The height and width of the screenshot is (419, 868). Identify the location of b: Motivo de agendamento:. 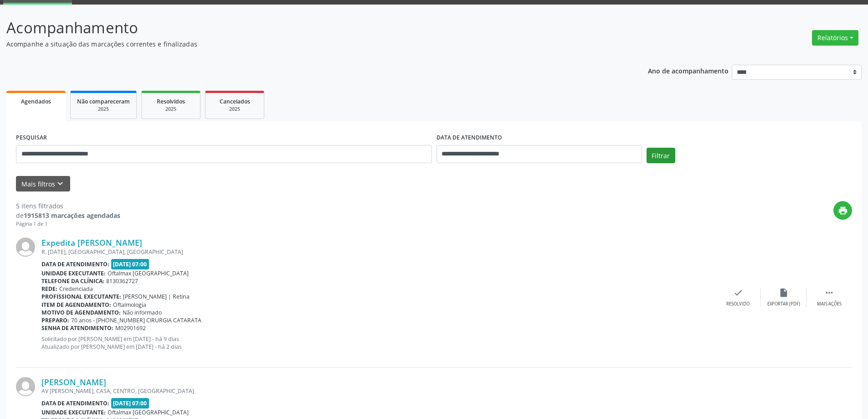
(81, 312).